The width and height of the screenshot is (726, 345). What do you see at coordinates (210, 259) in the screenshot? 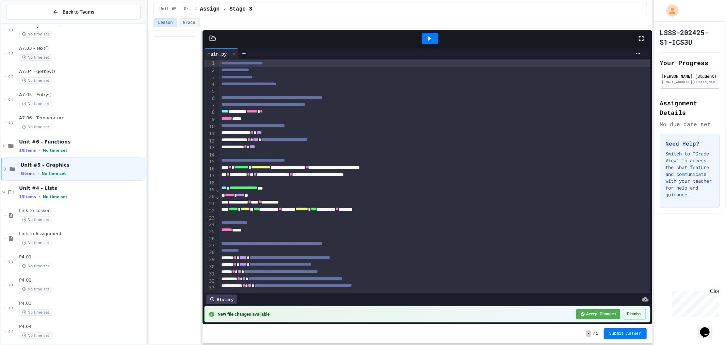
I see `div: 29` at bounding box center [210, 259].